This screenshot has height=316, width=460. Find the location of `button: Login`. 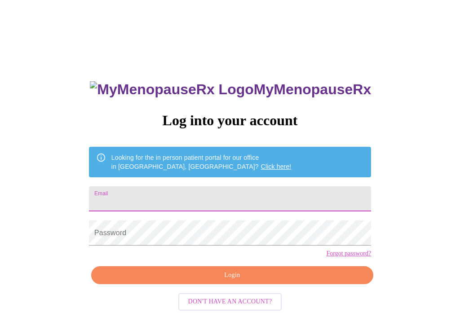

button: Login is located at coordinates (232, 276).